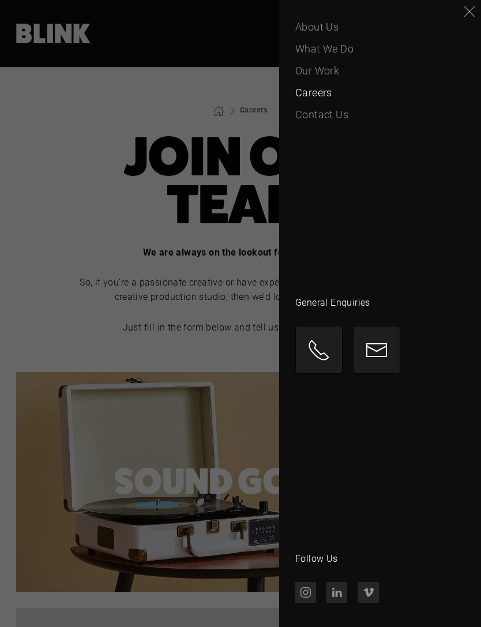  I want to click on span: Contact Us, so click(322, 115).